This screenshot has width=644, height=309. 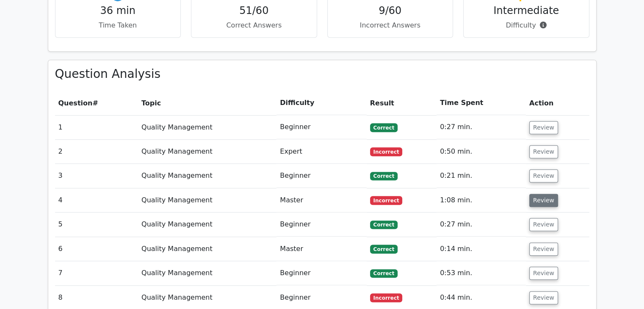 I want to click on th: Difficulty, so click(x=321, y=103).